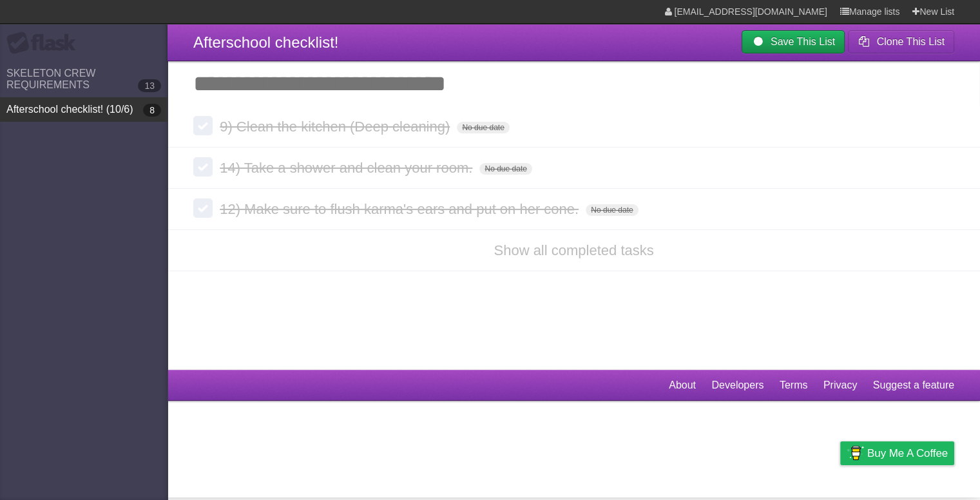 The height and width of the screenshot is (500, 980). I want to click on div: Options, so click(490, 58).